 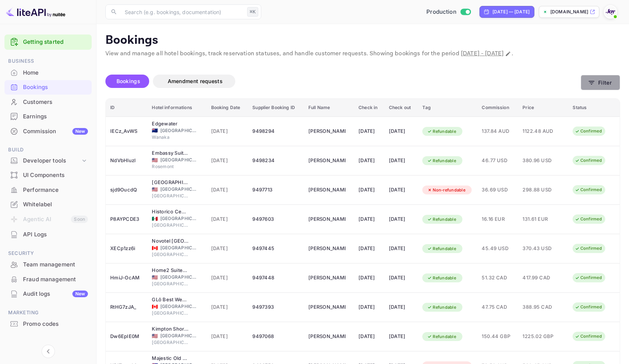 I want to click on div: Embassy Suites by Hilton Chicago O'Hare Rosemont, so click(x=170, y=153).